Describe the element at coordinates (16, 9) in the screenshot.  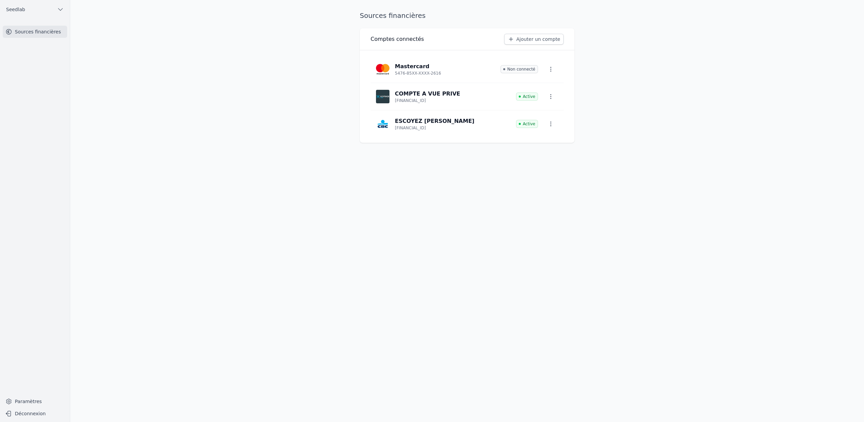
I see `span: Seedlab` at that location.